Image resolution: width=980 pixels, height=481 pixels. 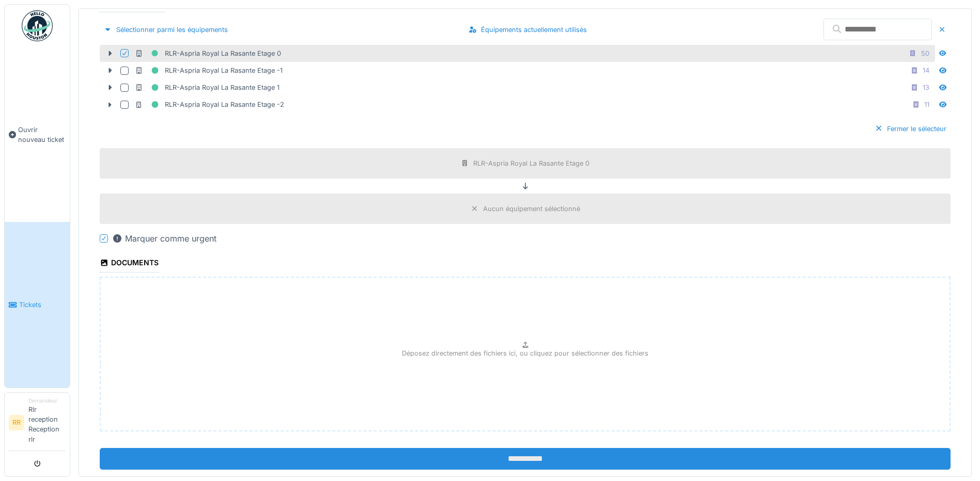 I want to click on div: Équipements actuellement utilisés, so click(x=528, y=30).